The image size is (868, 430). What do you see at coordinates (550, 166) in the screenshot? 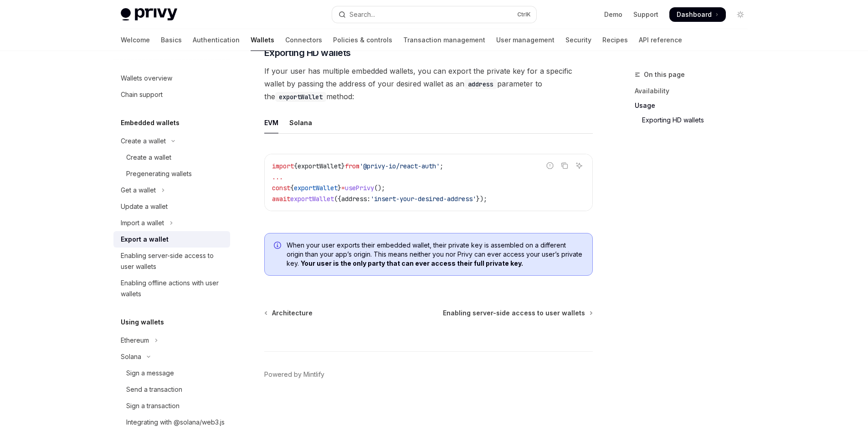
I see `button: Report incorrect code` at bounding box center [550, 166].